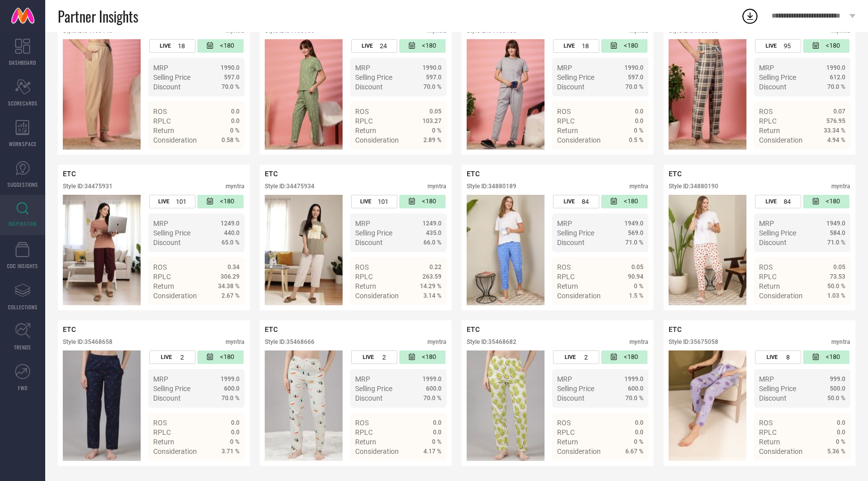  Describe the element at coordinates (232, 389) in the screenshot. I see `span: 600.0` at that location.